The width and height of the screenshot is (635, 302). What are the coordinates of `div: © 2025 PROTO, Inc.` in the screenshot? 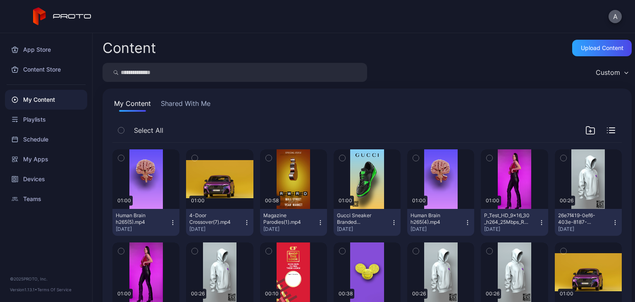 It's located at (46, 279).